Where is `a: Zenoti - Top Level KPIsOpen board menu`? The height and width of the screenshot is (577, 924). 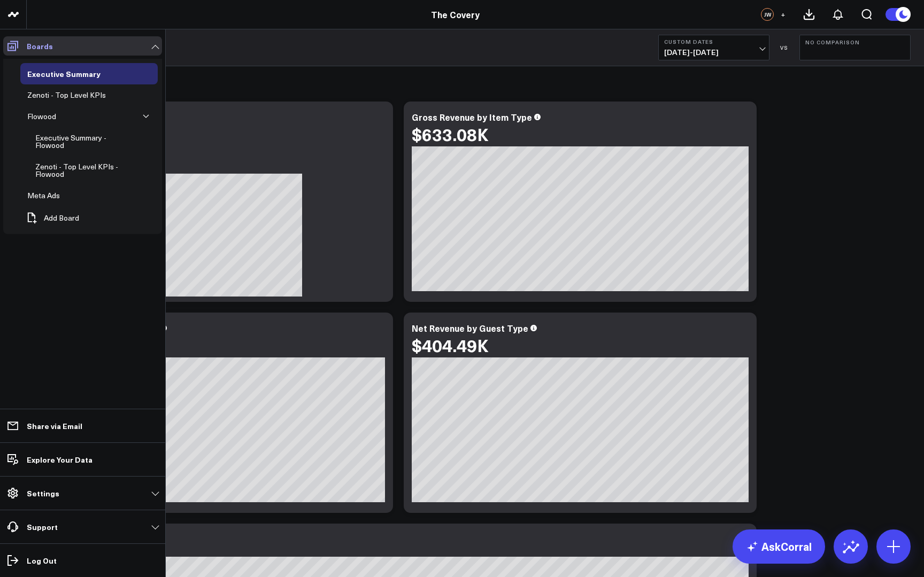 a: Zenoti - Top Level KPIsOpen board menu is located at coordinates (74, 95).